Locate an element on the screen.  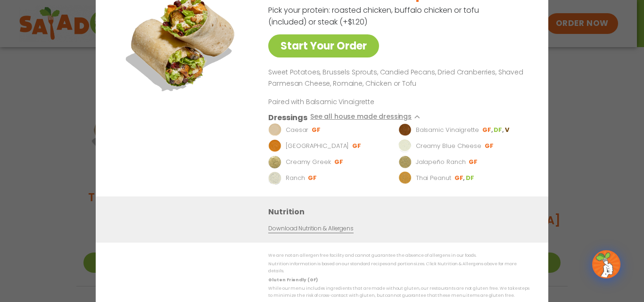
p: Creamy Blue Cheese is located at coordinates (448, 145).